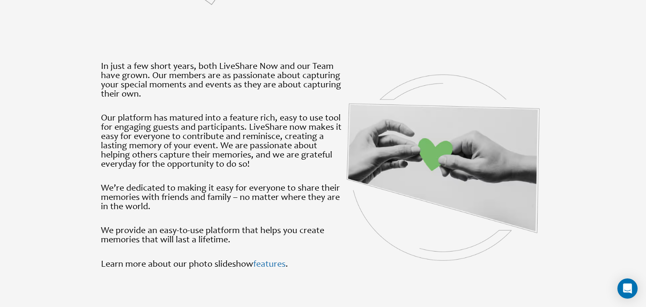  Describe the element at coordinates (627, 289) in the screenshot. I see `div: Open Intercom Messenger` at that location.